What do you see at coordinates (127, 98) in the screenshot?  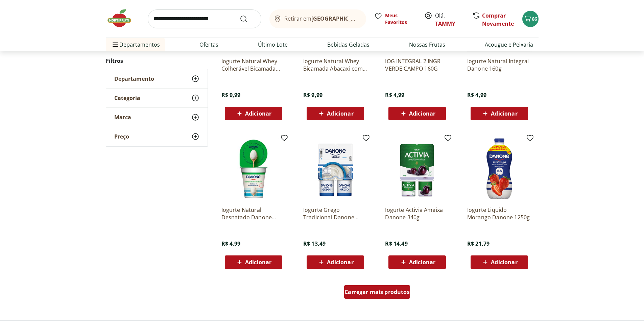 I see `span: Categoria` at bounding box center [127, 98].